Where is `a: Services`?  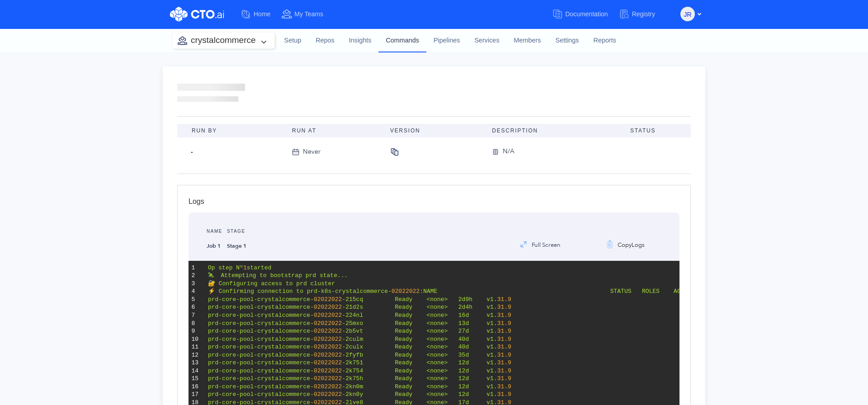 a: Services is located at coordinates (487, 41).